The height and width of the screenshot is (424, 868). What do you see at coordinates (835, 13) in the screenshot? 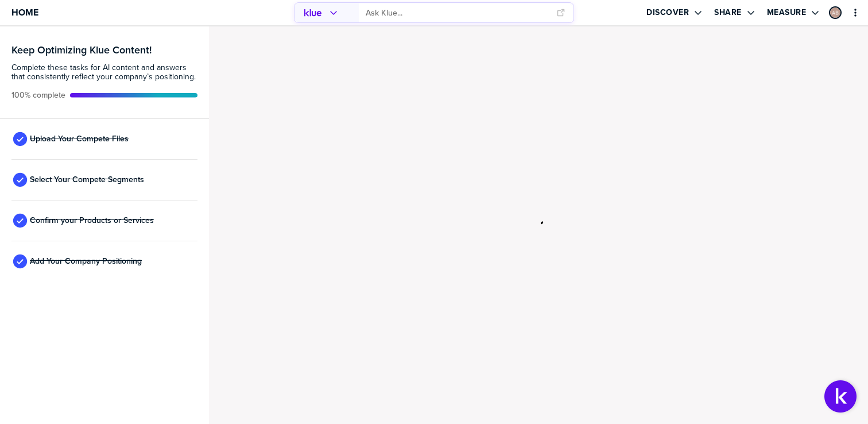
I see `img: f36330690377287753d2896f67cd3040-sml.png` at bounding box center [835, 13].